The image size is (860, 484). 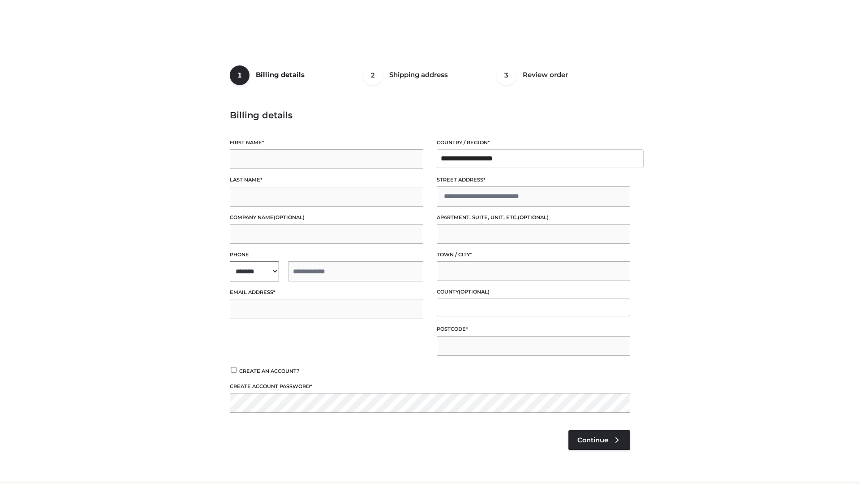 I want to click on label: Last name, so click(x=327, y=180).